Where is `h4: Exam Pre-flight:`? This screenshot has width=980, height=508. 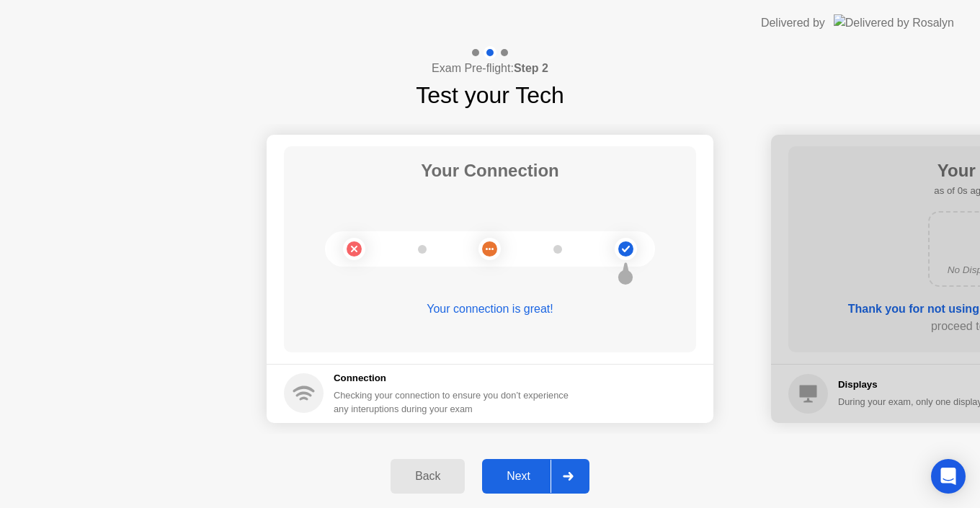
h4: Exam Pre-flight: is located at coordinates (490, 68).